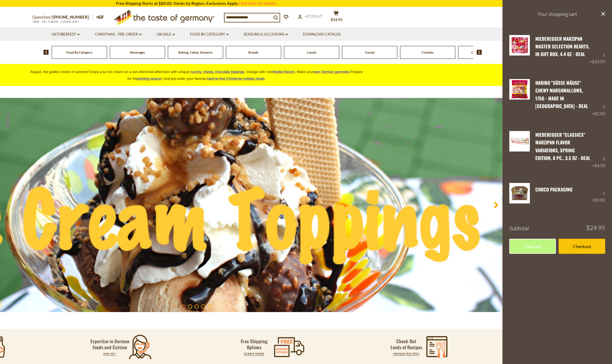 The image size is (612, 364). What do you see at coordinates (332, 72) in the screenshot?
I see `a: own German gummies.` at bounding box center [332, 72].